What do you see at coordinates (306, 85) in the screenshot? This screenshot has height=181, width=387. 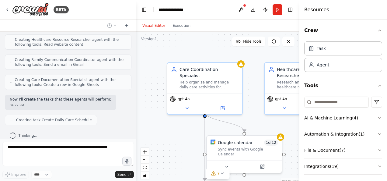 I see `div: Research and identify healthcare resources, support services, and information relevant to {elder_...` at bounding box center [306, 85].